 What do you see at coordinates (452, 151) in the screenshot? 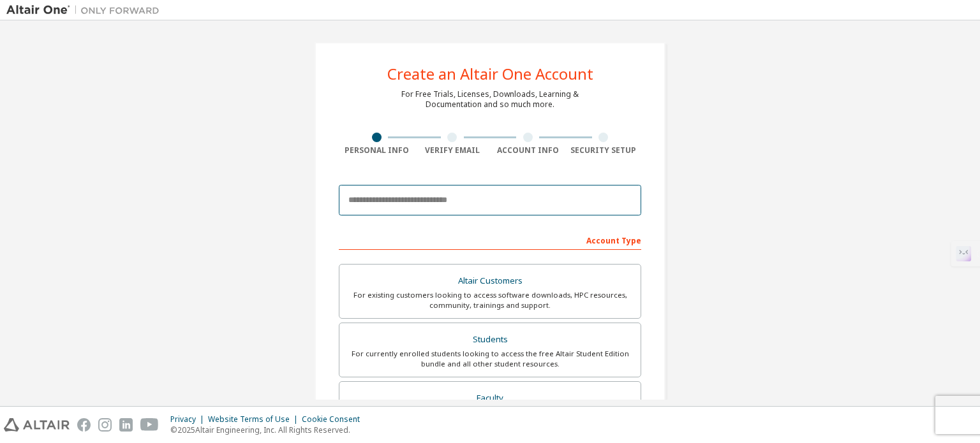
I see `div: Verify Email` at bounding box center [452, 151].